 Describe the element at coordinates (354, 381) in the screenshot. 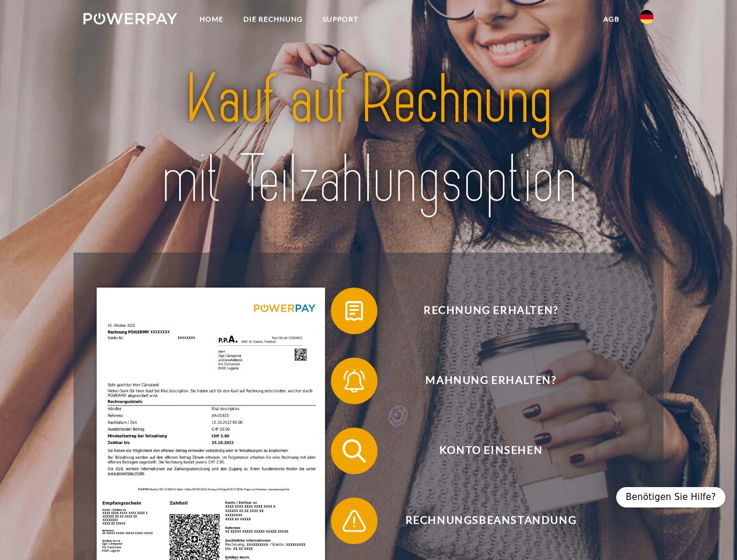

I see `img: qb_bell.svg` at that location.